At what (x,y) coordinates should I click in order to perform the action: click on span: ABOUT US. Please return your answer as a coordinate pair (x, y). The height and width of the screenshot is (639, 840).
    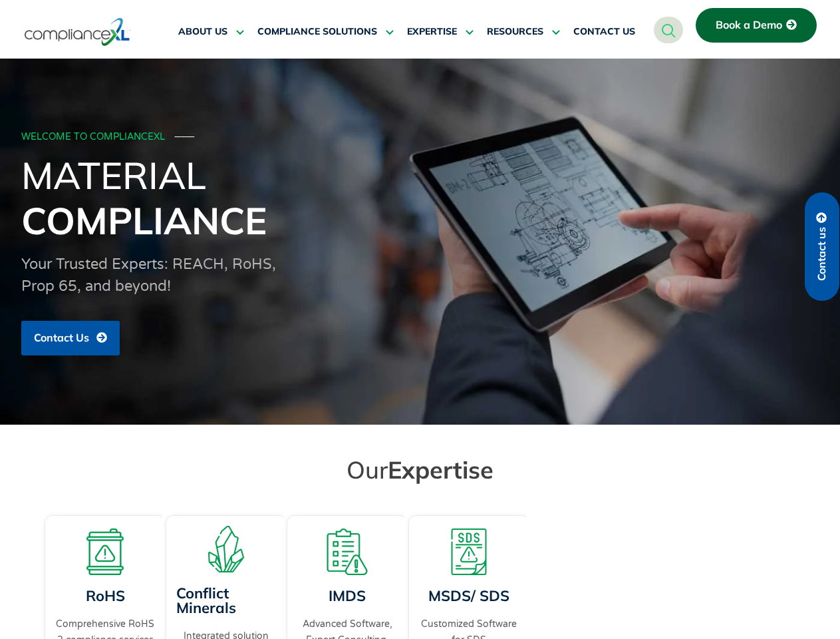
    Looking at the image, I should click on (203, 32).